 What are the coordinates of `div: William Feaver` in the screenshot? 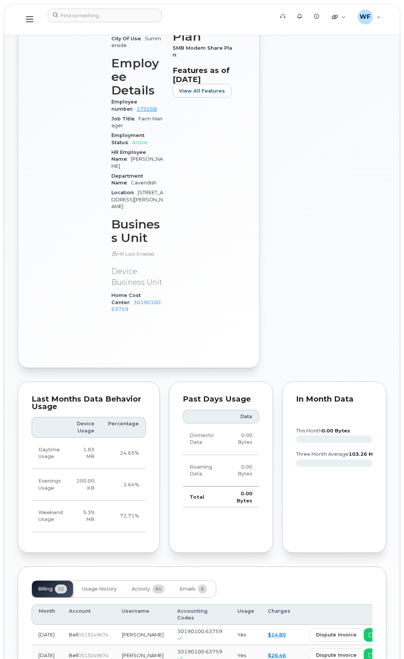 It's located at (369, 17).